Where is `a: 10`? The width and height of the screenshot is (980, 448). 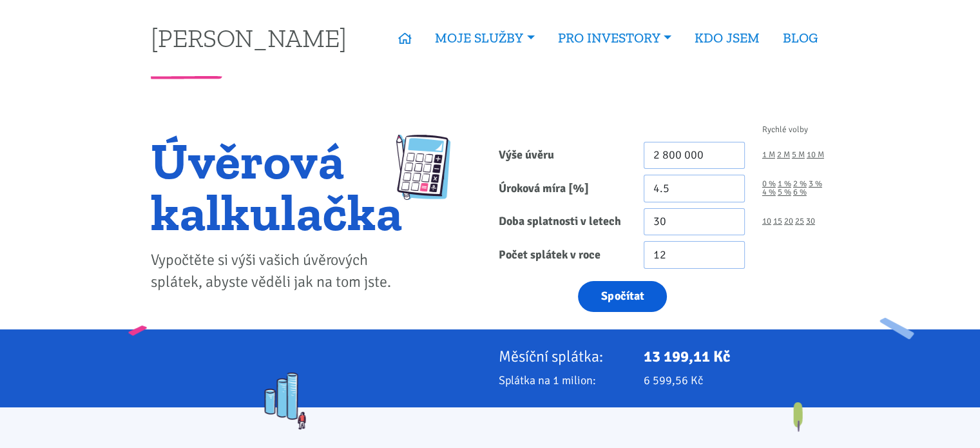
a: 10 is located at coordinates (767, 222).